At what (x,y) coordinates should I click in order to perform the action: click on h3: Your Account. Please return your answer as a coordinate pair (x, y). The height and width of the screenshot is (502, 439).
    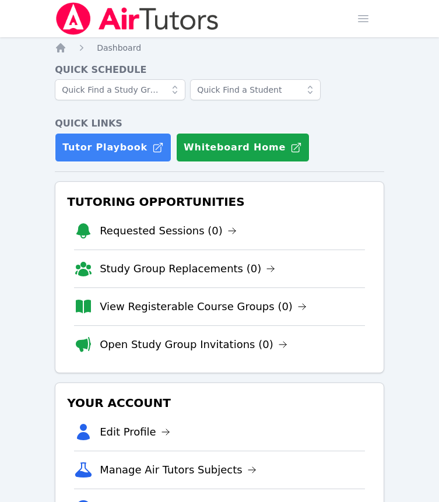
    Looking at the image, I should click on (219, 403).